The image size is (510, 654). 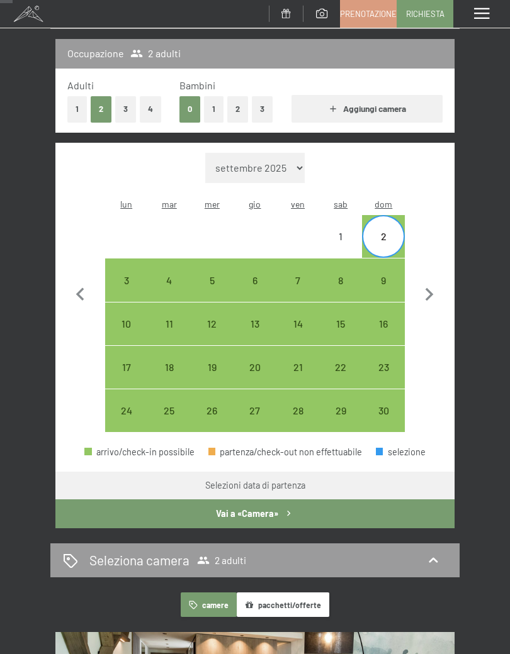 I want to click on div: Sun Nov 09 2025, so click(x=383, y=280).